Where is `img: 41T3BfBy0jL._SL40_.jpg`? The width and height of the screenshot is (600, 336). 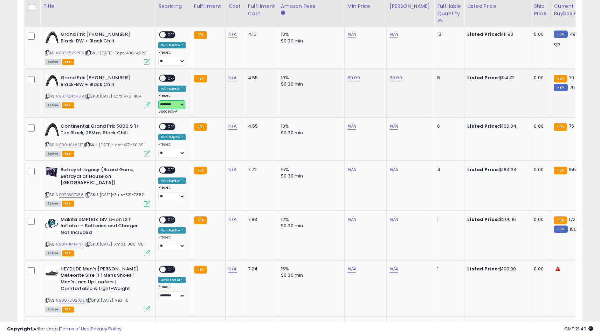
img: 41T3BfBy0jL._SL40_.jpg is located at coordinates (52, 172).